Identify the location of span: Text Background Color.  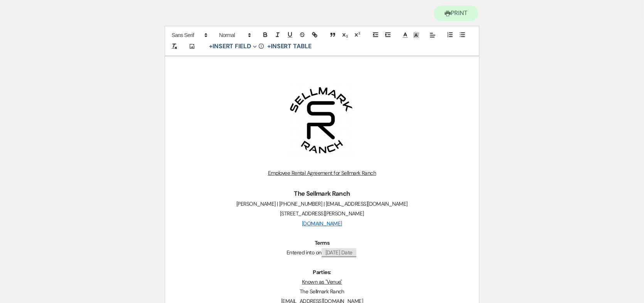
(416, 35).